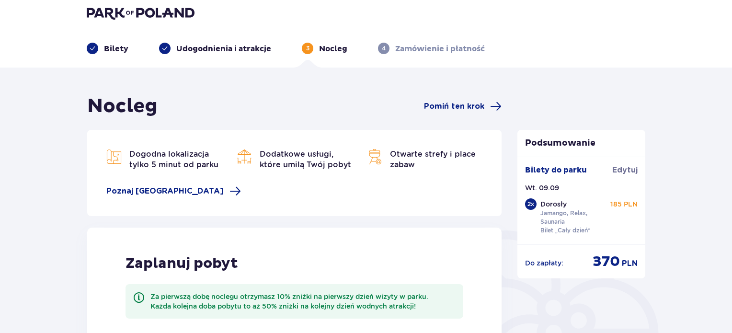 The width and height of the screenshot is (732, 333). I want to click on p: Wt. 09.09, so click(542, 188).